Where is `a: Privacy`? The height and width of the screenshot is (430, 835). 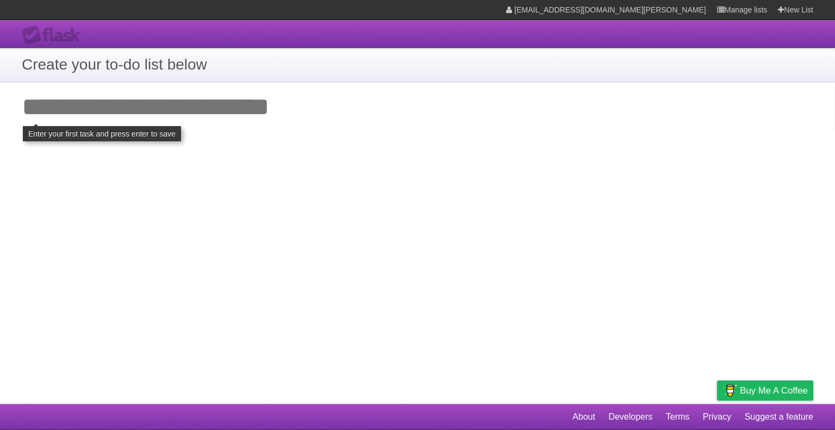 a: Privacy is located at coordinates (717, 417).